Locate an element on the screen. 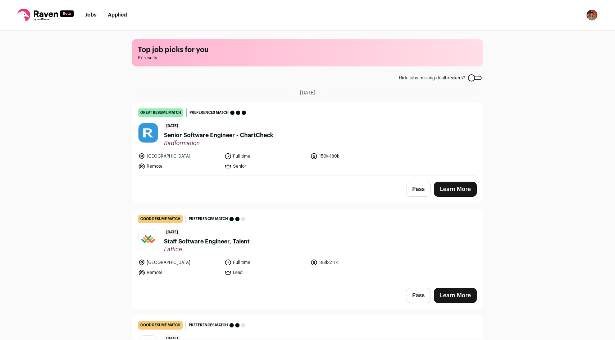 Image resolution: width=615 pixels, height=340 pixels. span: 67 results is located at coordinates (307, 58).